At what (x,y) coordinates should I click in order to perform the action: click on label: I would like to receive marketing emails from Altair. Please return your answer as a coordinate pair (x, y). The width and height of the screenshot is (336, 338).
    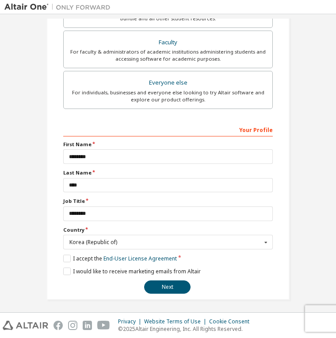
    Looking at the image, I should click on (132, 271).